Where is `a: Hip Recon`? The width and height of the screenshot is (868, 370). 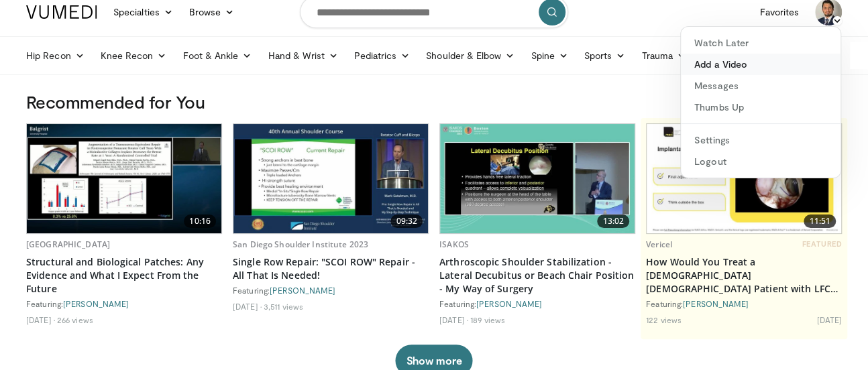
a: Hip Recon is located at coordinates (55, 56).